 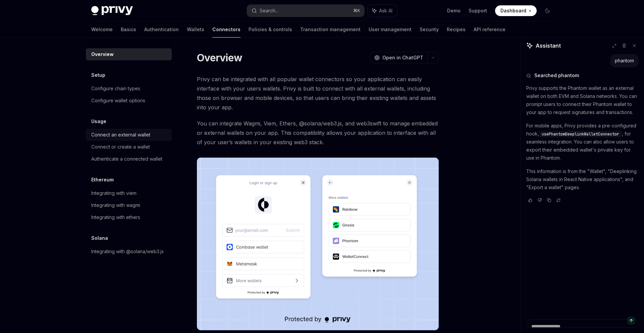 I want to click on div: Integrating with viem, so click(x=114, y=193).